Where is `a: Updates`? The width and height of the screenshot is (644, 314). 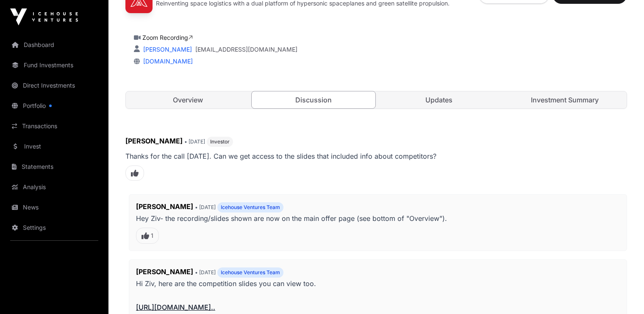
a: Updates is located at coordinates (439, 100).